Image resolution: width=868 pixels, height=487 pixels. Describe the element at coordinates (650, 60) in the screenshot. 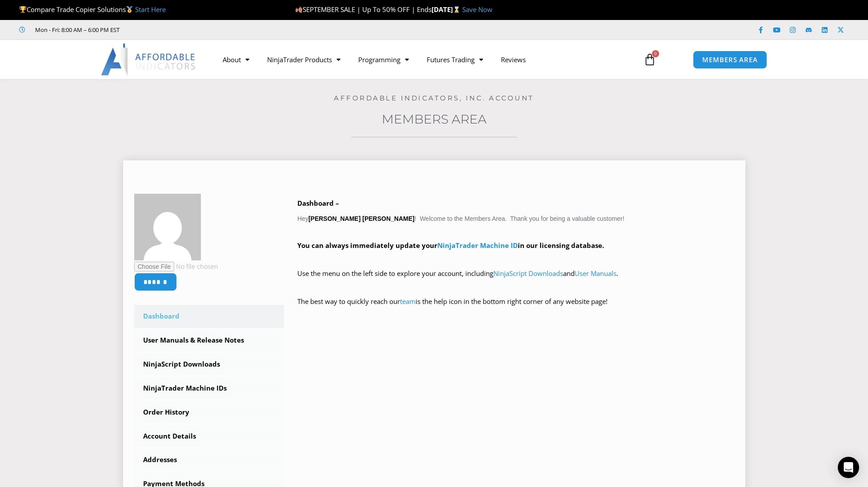

I see `a: 0` at that location.